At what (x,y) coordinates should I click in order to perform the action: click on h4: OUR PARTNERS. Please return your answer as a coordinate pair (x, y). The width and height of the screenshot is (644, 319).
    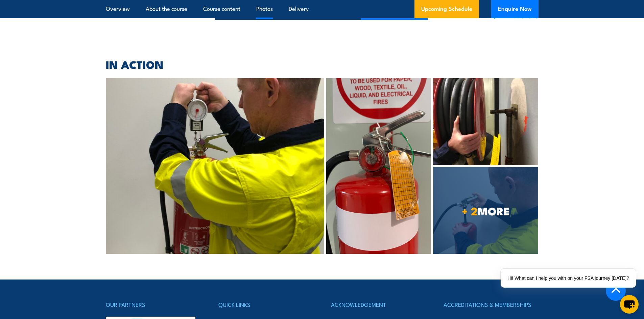
    Looking at the image, I should click on (153, 304).